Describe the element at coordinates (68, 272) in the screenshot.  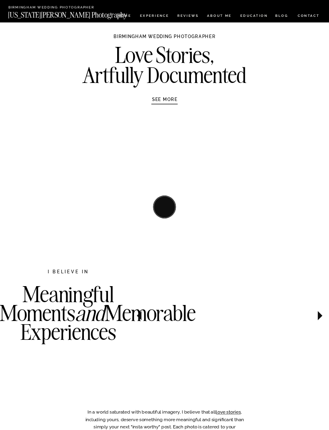
I see `h2: I believe in` at that location.